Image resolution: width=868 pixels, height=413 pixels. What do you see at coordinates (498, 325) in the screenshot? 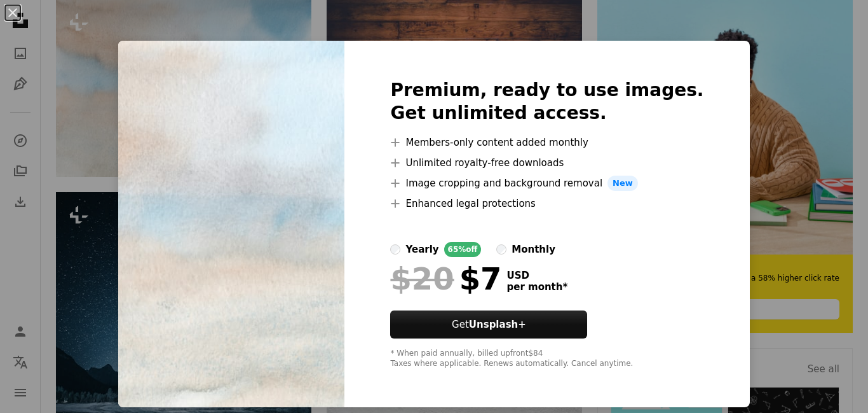
I see `strong: Unsplash+` at bounding box center [498, 325].